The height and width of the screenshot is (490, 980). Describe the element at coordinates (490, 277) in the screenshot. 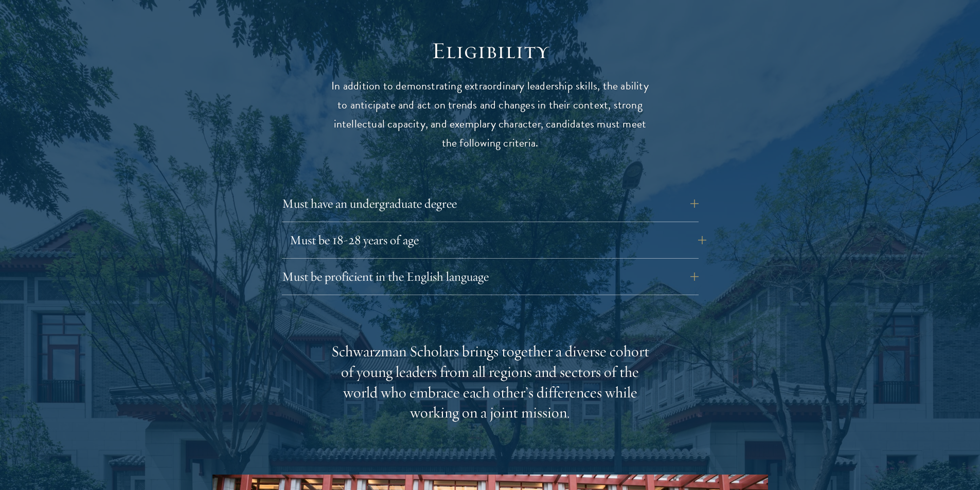

I see `button: Must be proficient in the English language` at that location.